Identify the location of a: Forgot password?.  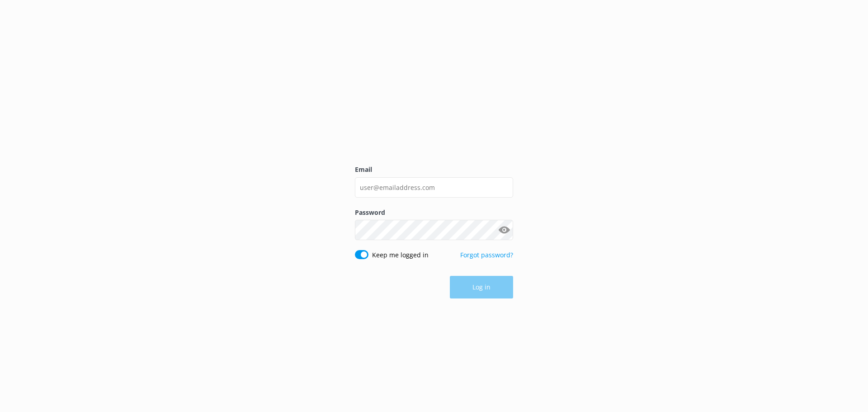
(486, 255).